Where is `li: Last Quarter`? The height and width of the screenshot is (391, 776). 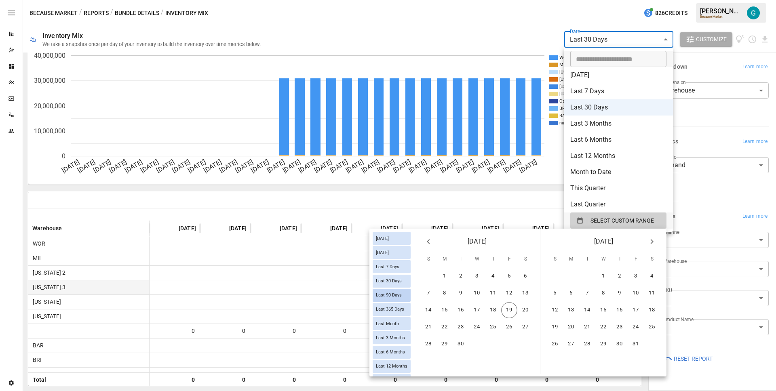 li: Last Quarter is located at coordinates (618, 204).